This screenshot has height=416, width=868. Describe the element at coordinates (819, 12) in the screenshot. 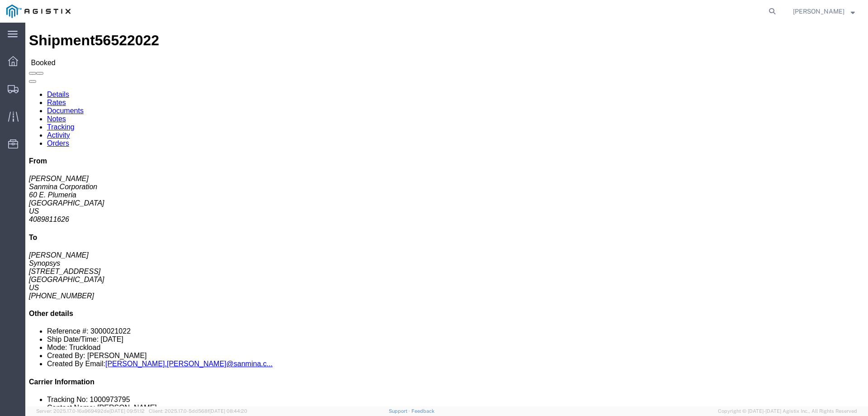

I see `span: BRIAN RIOS` at that location.